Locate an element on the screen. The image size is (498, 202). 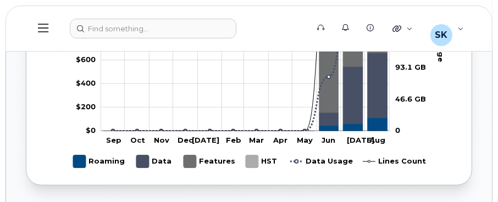
g: Features is located at coordinates (210, 162).